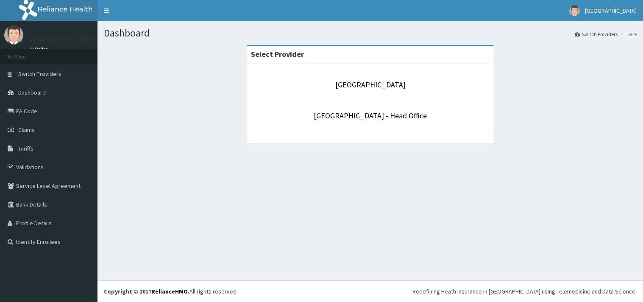 The image size is (643, 302). Describe the element at coordinates (147, 291) in the screenshot. I see `strong: Copyright © 2017 .` at that location.